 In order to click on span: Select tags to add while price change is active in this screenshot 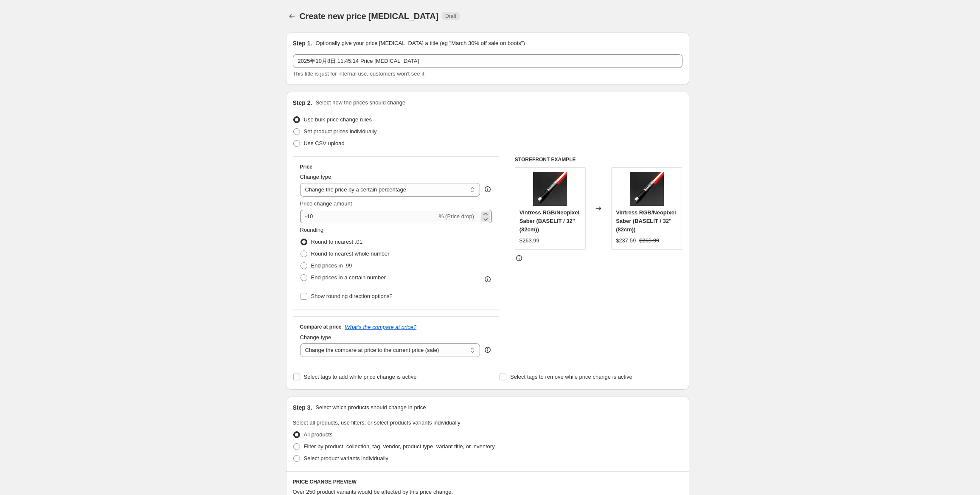, I will do `click(361, 377)`.